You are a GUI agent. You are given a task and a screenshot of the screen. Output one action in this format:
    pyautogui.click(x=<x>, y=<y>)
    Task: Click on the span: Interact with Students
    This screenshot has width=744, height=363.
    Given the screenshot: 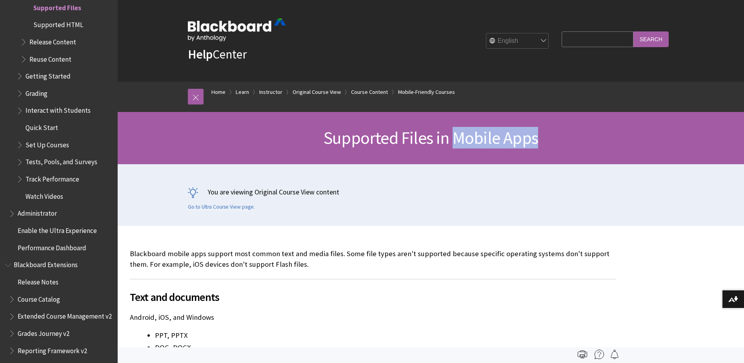 What is the action you would take?
    pyautogui.click(x=58, y=109)
    